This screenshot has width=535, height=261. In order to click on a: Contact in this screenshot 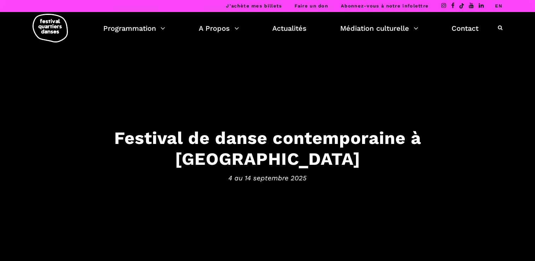, I will do `click(465, 28)`.